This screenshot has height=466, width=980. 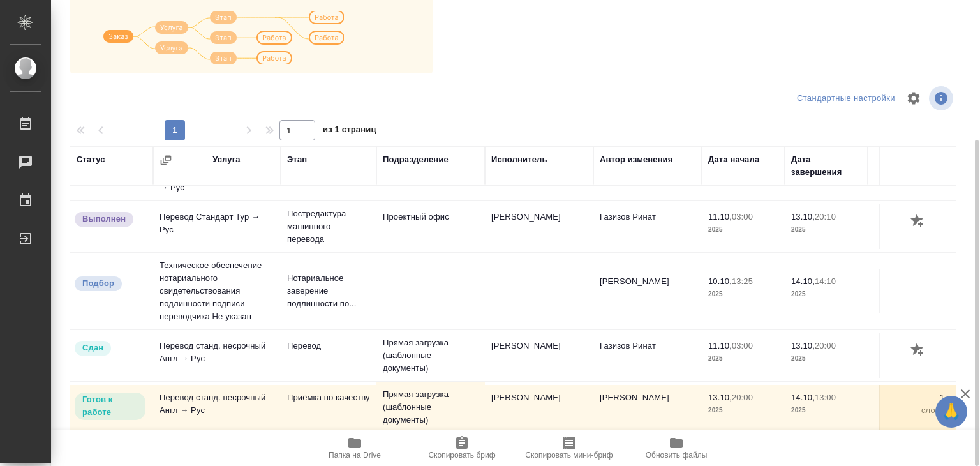 What do you see at coordinates (909, 282) in the screenshot?
I see `p: 0` at bounding box center [909, 282].